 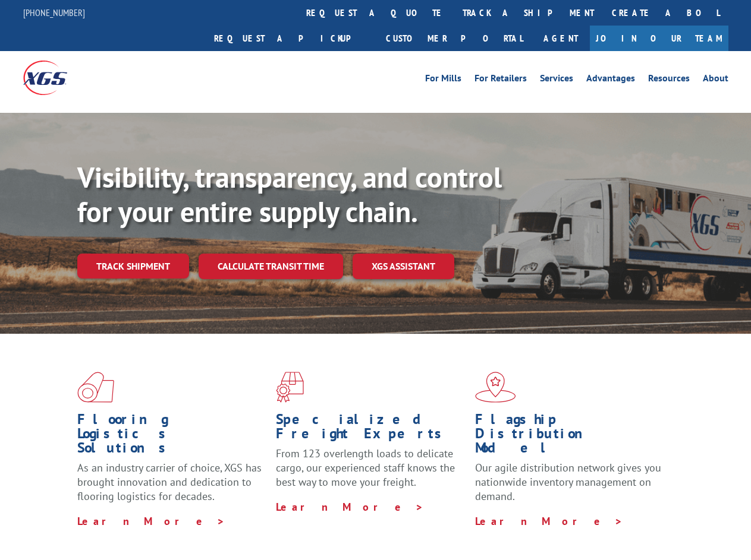 What do you see at coordinates (501, 80) in the screenshot?
I see `a: For Retailers` at bounding box center [501, 80].